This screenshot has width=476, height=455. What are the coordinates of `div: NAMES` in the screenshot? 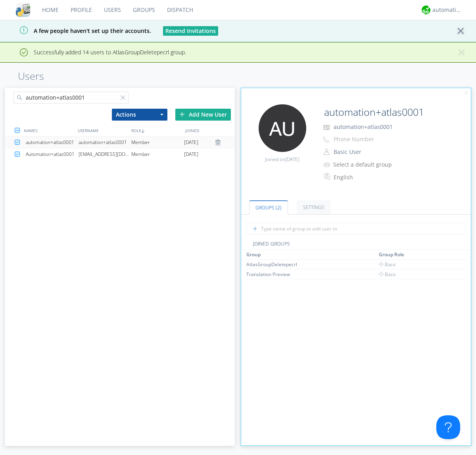 It's located at (49, 130).